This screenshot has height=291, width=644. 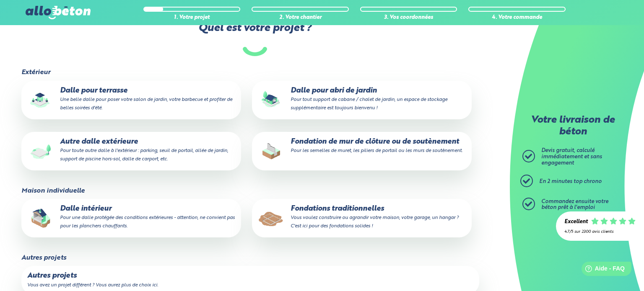 I want to click on span: Devis gratuit, calculé immédiatement et sans engagement, so click(x=571, y=157).